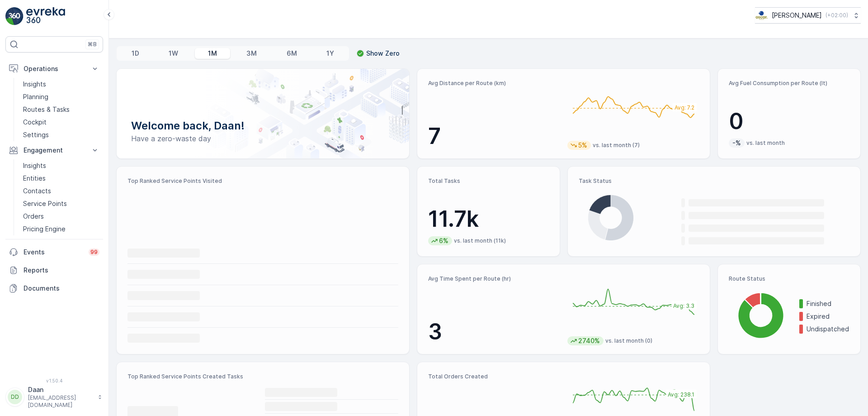  What do you see at coordinates (61, 204) in the screenshot?
I see `a: Service Points` at bounding box center [61, 204].